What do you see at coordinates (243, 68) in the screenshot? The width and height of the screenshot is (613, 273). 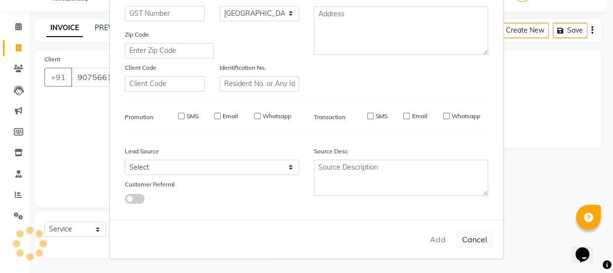 I see `label: Identification No.` at bounding box center [243, 68].